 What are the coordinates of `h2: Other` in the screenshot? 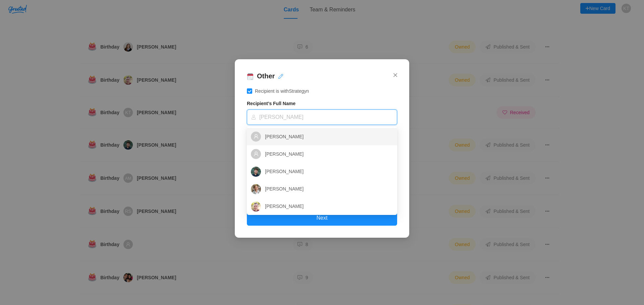 It's located at (322, 78).